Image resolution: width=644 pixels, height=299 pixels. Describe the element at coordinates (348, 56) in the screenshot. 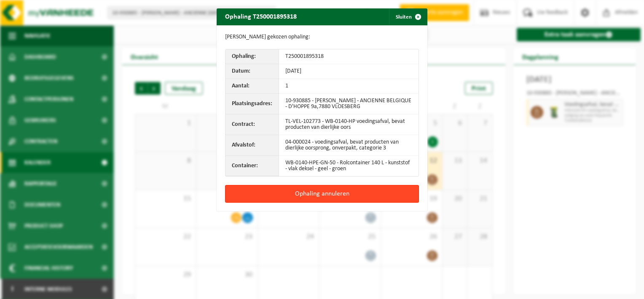

I see `td: T250001895318` at that location.